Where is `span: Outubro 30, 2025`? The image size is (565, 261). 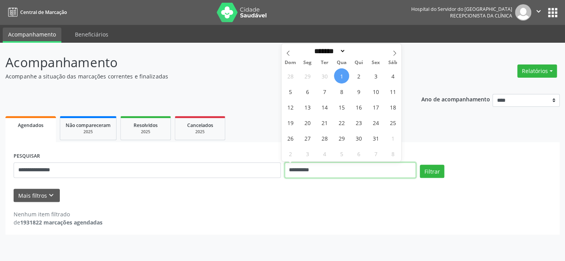 span: Outubro 30, 2025 is located at coordinates (358, 138).